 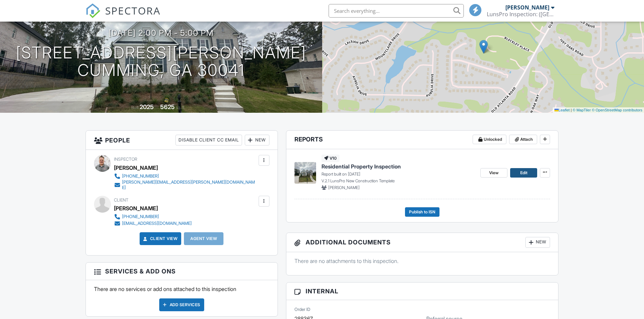 What do you see at coordinates (582, 110) in the screenshot?
I see `a: © MapTiler` at bounding box center [582, 110].